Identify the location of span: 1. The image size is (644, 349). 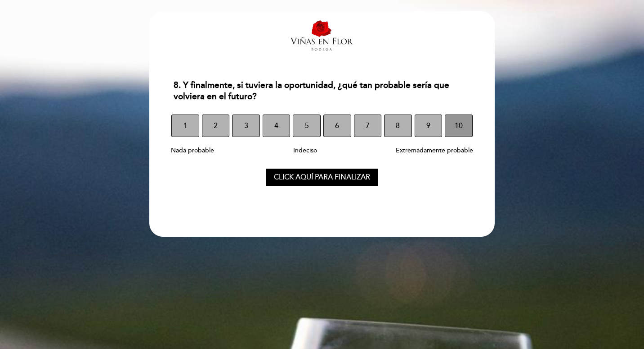
(185, 126).